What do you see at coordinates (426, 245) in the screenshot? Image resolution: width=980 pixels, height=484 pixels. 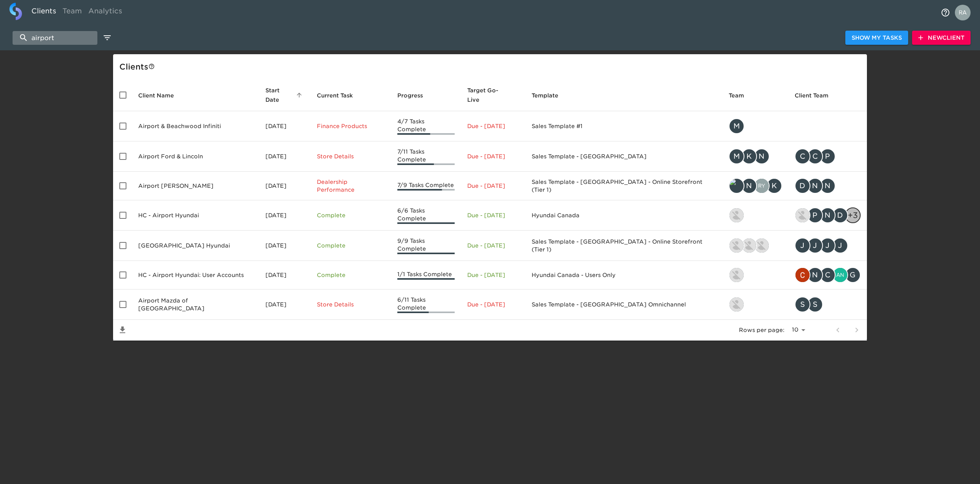 I see `td: 9/9 Tasks Complete` at bounding box center [426, 245].